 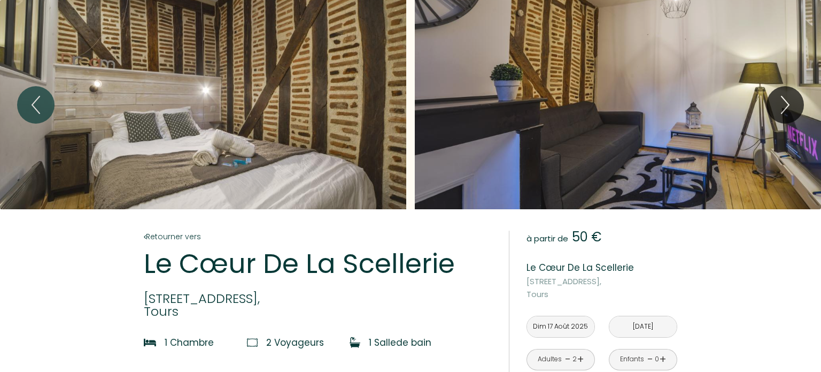 What do you see at coordinates (295, 342) in the screenshot?
I see `p: 2 Voyageur` at bounding box center [295, 342].